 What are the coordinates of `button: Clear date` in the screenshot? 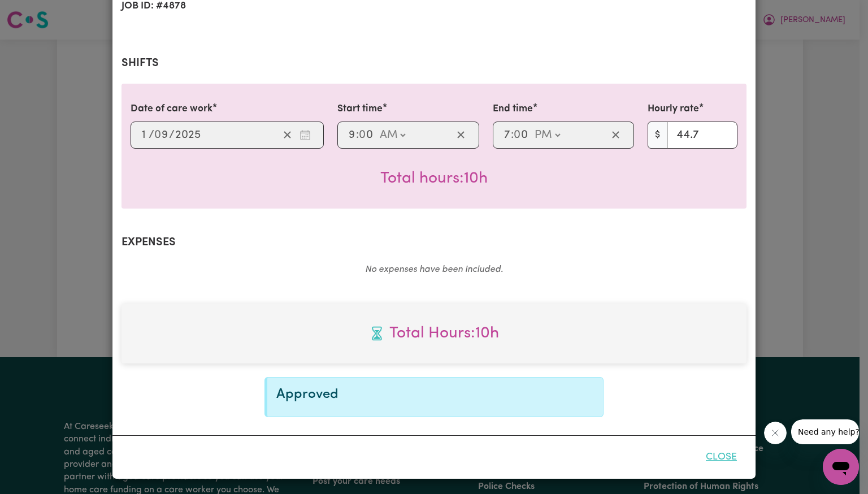 It's located at (287, 135).